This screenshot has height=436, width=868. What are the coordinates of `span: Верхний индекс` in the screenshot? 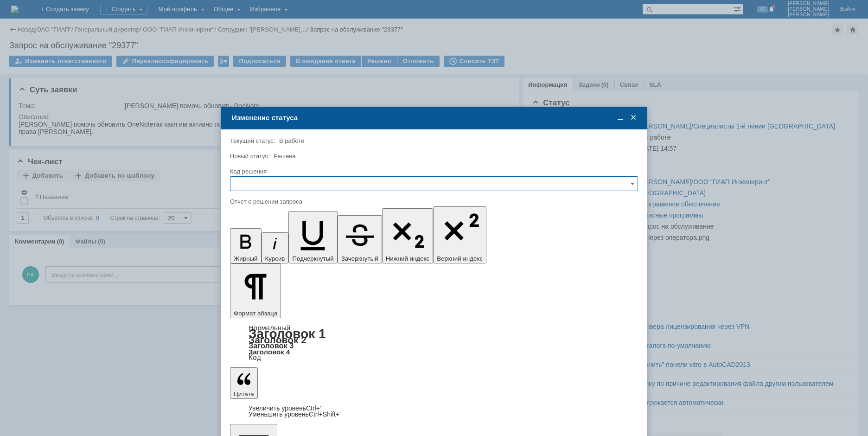 It's located at (459, 259).